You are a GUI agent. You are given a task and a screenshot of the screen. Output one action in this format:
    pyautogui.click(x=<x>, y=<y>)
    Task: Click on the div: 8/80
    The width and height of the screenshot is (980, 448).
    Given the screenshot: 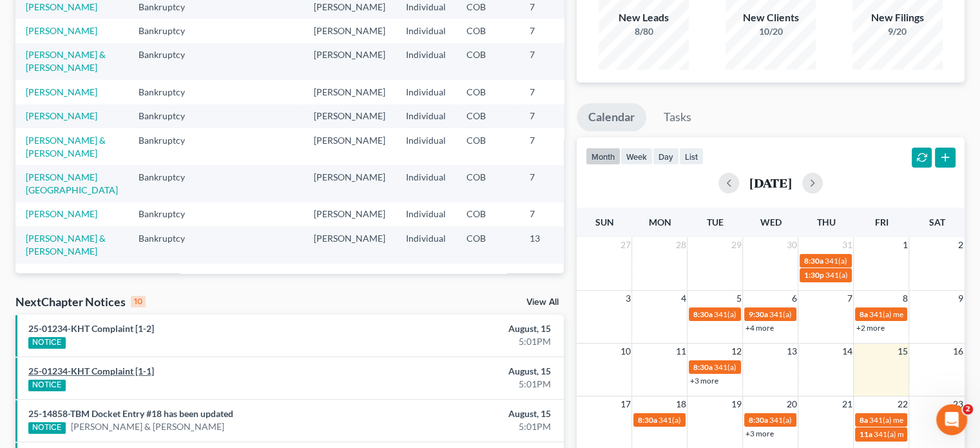 What is the action you would take?
    pyautogui.click(x=644, y=32)
    